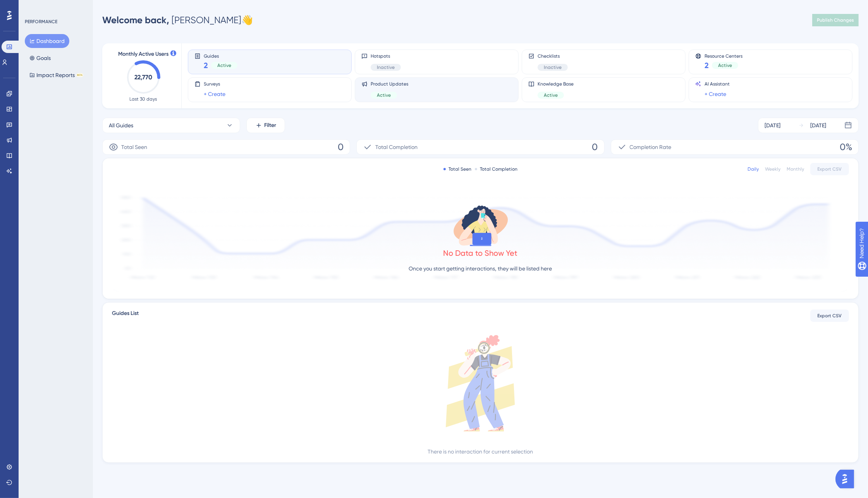 The width and height of the screenshot is (868, 498). Describe the element at coordinates (135, 20) in the screenshot. I see `span: Welcome back,` at that location.